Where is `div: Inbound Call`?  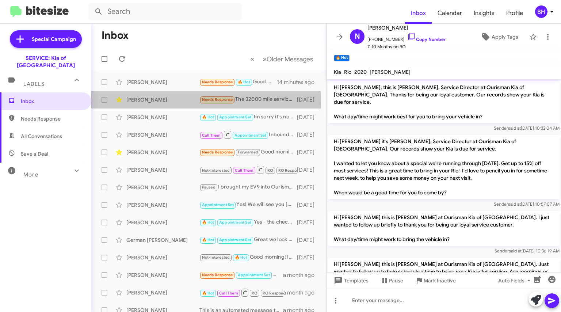 div: Inbound Call is located at coordinates (248, 135).